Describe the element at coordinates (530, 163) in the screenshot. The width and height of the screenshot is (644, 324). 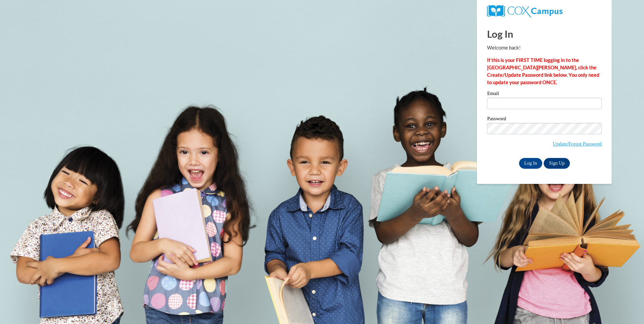
I see `input: Log In` at that location.